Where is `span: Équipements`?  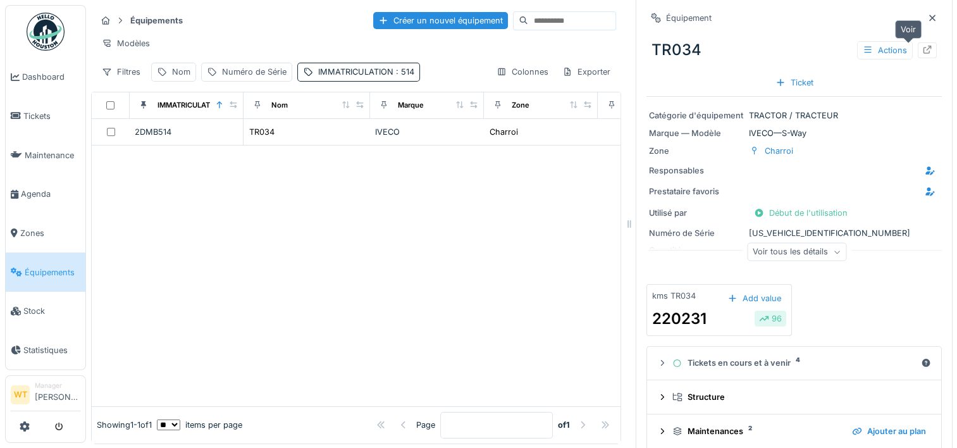 span: Équipements is located at coordinates (53, 272).